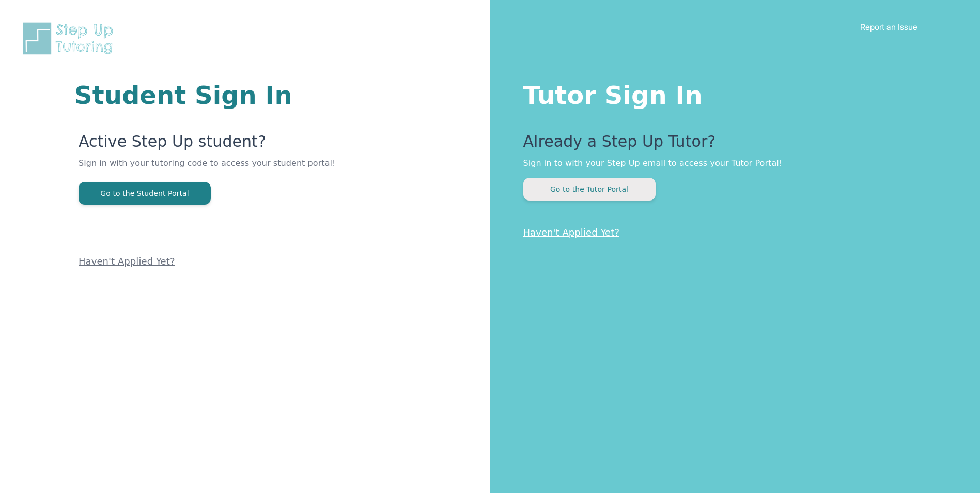 The height and width of the screenshot is (493, 980). Describe the element at coordinates (222, 170) in the screenshot. I see `p: Sign in with your tutoring code to access your student portal!` at that location.